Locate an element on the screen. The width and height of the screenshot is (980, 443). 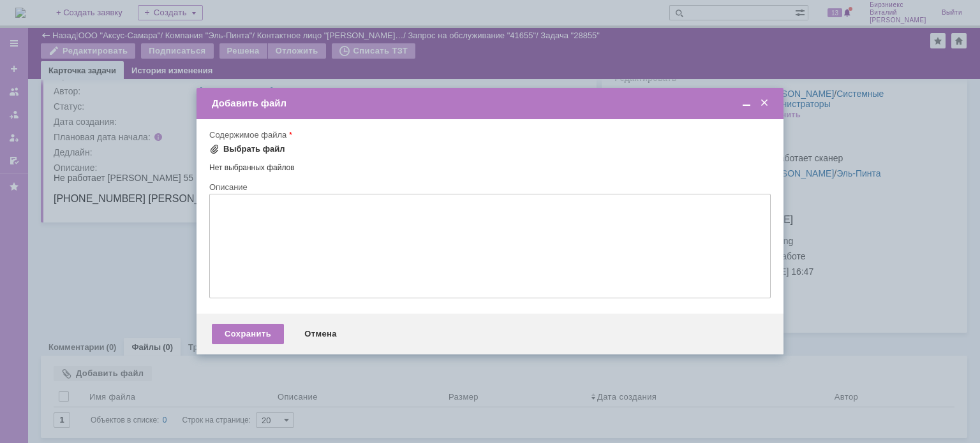
div: Описание is located at coordinates (489, 187).